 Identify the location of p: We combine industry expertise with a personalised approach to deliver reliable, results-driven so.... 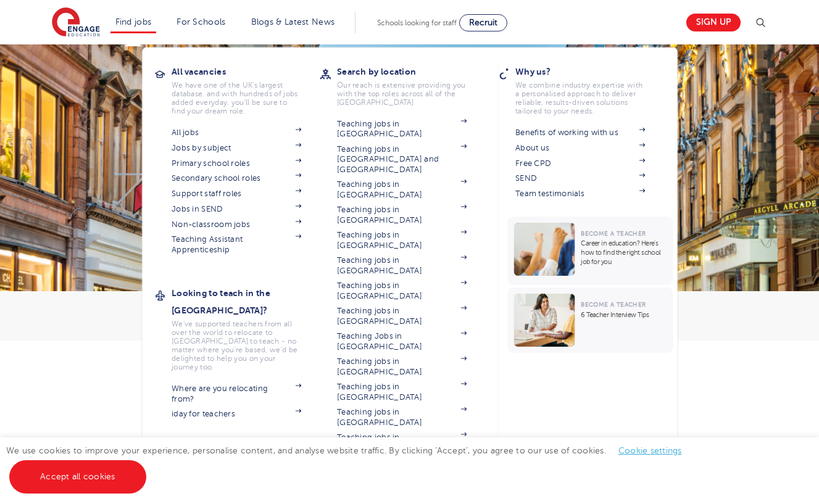
(580, 98).